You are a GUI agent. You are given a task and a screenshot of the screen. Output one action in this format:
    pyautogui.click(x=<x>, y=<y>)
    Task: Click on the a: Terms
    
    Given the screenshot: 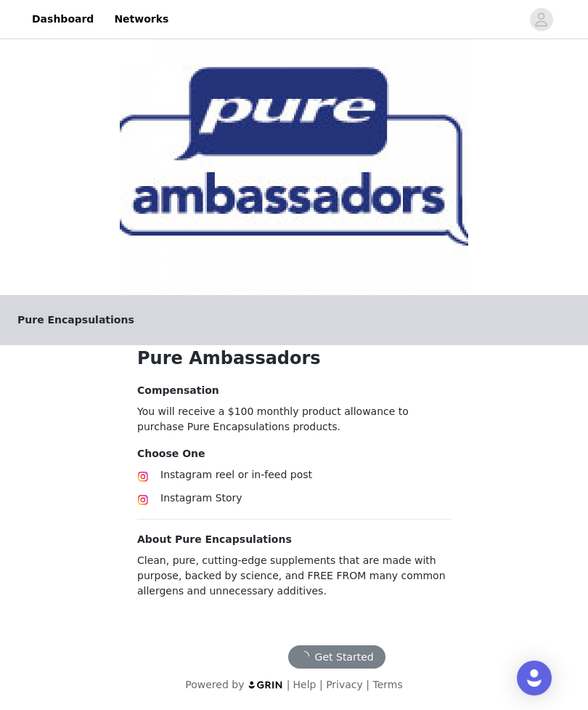 What is the action you would take?
    pyautogui.click(x=387, y=684)
    